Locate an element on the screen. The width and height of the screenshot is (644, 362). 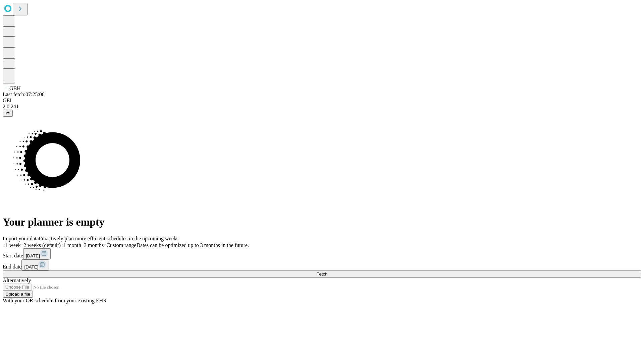
span: Alternatively is located at coordinates (17, 280).